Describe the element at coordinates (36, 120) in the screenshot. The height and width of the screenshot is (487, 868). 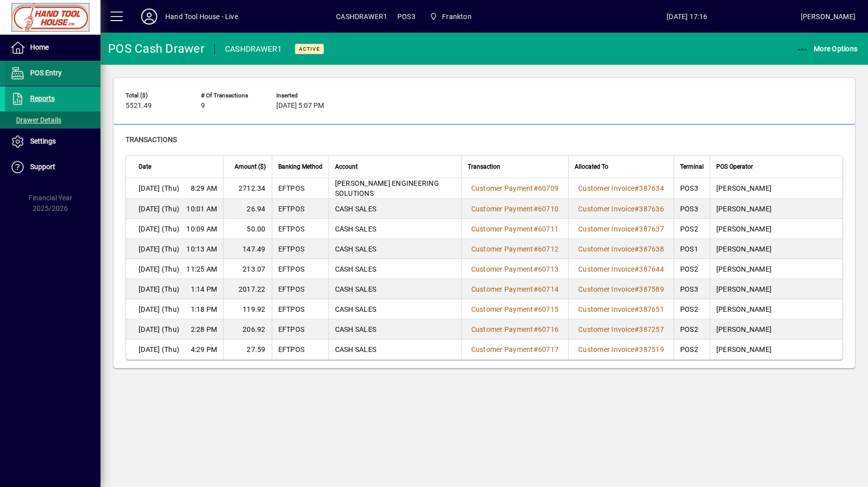
I see `span: Drawer Details` at that location.